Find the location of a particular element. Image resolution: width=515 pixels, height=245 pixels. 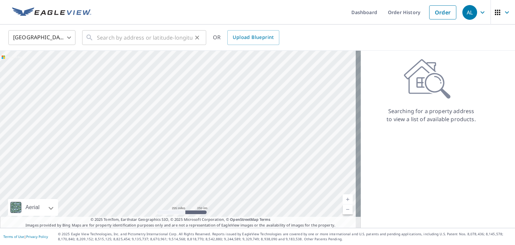

a: Terms of Use is located at coordinates (14, 237).